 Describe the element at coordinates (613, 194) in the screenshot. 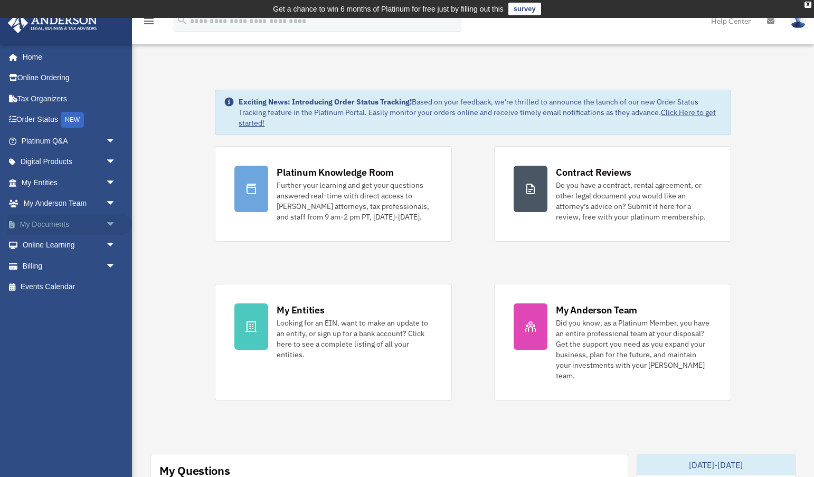

I see `a: Contract Reviews Do you have a contract, rental agreement, or other legal document you would like...` at that location.